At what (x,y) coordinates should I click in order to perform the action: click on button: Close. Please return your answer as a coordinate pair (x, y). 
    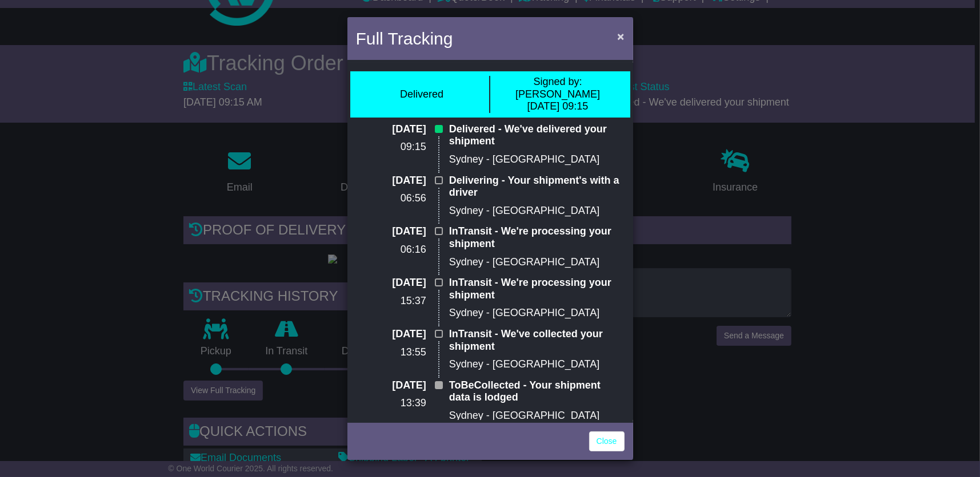
    Looking at the image, I should click on (621, 36).